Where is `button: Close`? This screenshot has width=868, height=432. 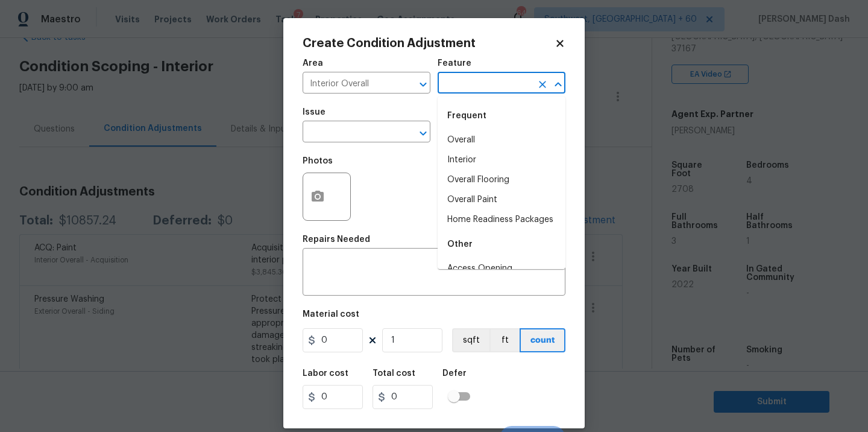
button: Close is located at coordinates (559, 85).